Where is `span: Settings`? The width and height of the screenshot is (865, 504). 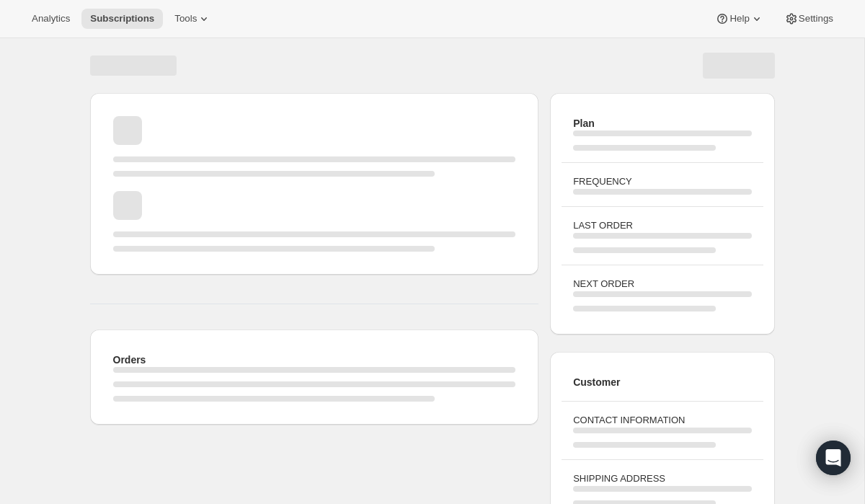 span: Settings is located at coordinates (816, 19).